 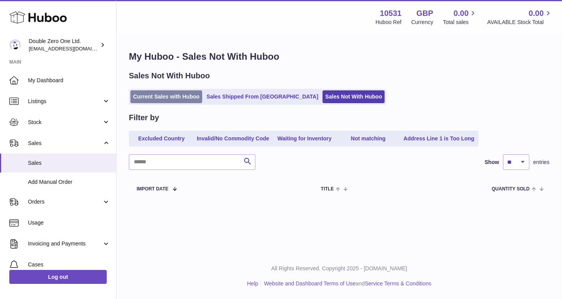 I want to click on a: 0.00 Total sales, so click(x=460, y=17).